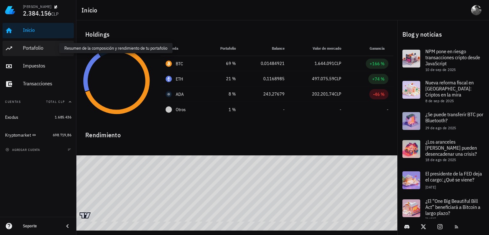 The width and height of the screenshot is (489, 235). Describe the element at coordinates (38, 31) in the screenshot. I see `a: Inicio` at that location.